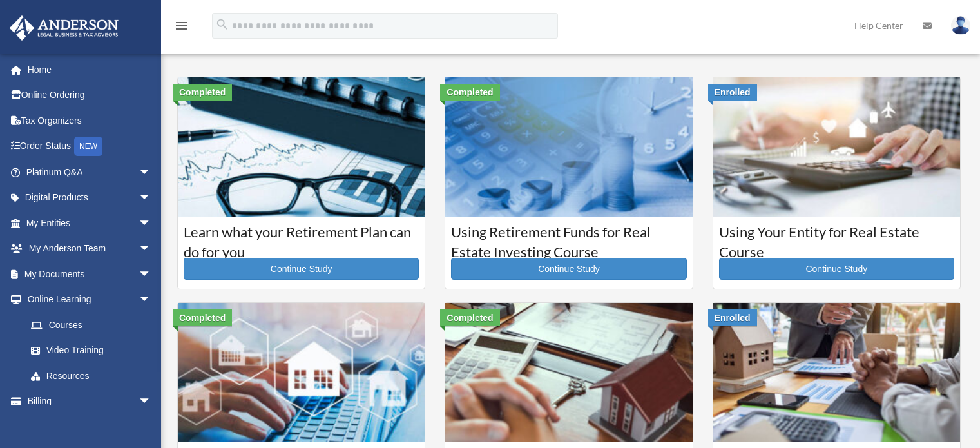 The height and width of the screenshot is (448, 980). What do you see at coordinates (94, 376) in the screenshot?
I see `a: Resources` at bounding box center [94, 376].